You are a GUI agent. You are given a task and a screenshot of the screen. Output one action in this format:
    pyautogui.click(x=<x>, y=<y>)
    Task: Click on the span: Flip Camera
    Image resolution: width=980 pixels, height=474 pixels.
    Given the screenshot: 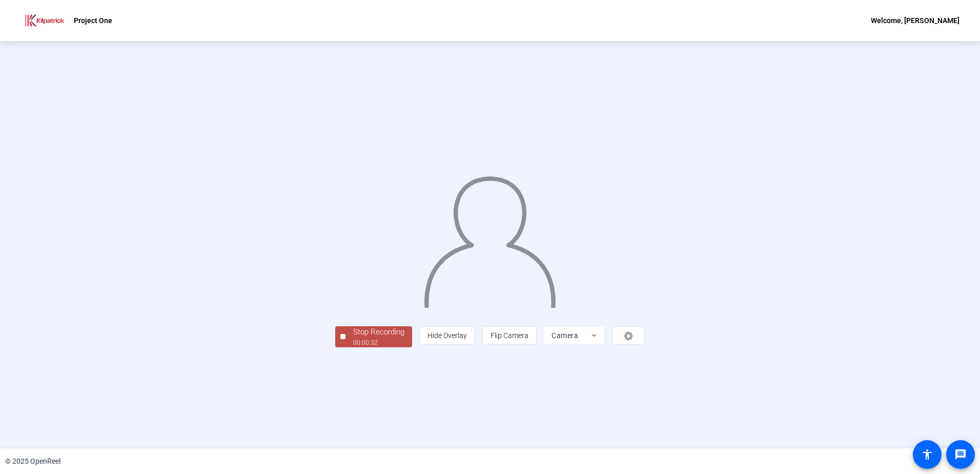 What is the action you would take?
    pyautogui.click(x=509, y=335)
    